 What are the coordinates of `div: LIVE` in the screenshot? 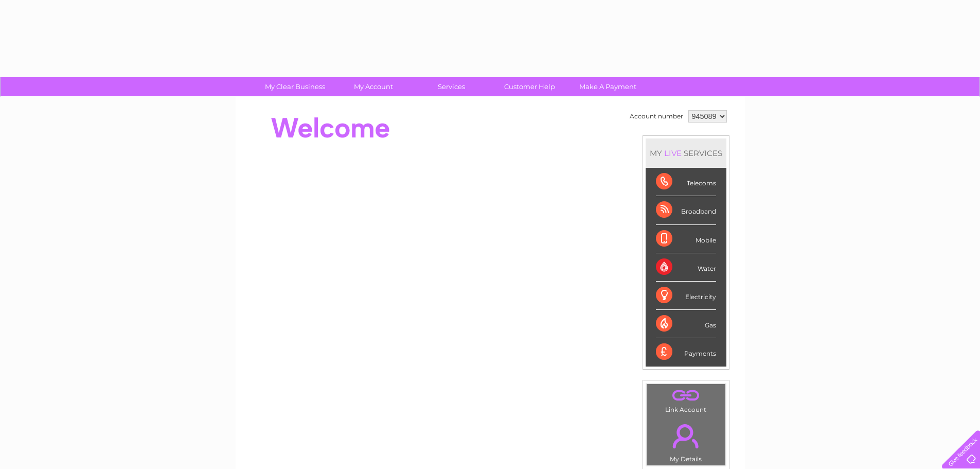 It's located at (673, 153).